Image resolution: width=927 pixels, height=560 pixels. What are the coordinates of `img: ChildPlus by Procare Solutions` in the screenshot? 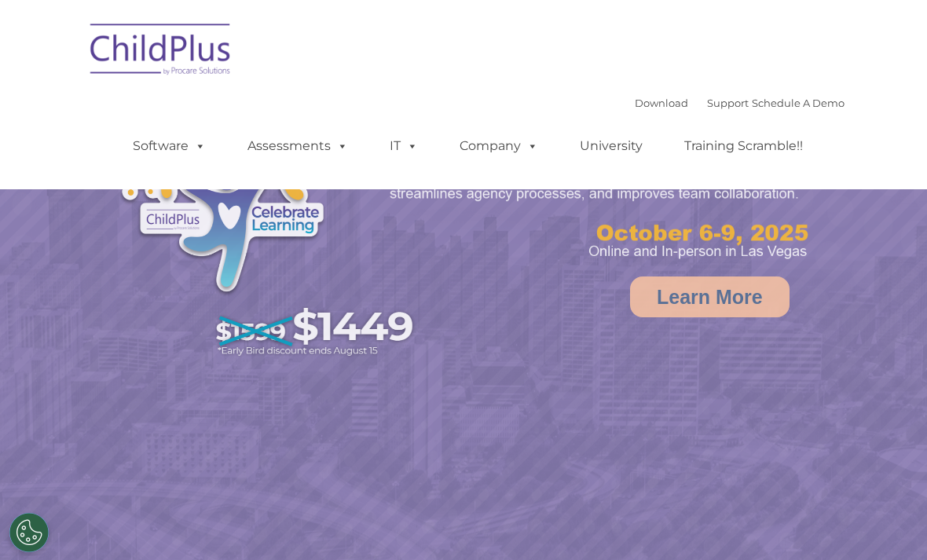 It's located at (161, 52).